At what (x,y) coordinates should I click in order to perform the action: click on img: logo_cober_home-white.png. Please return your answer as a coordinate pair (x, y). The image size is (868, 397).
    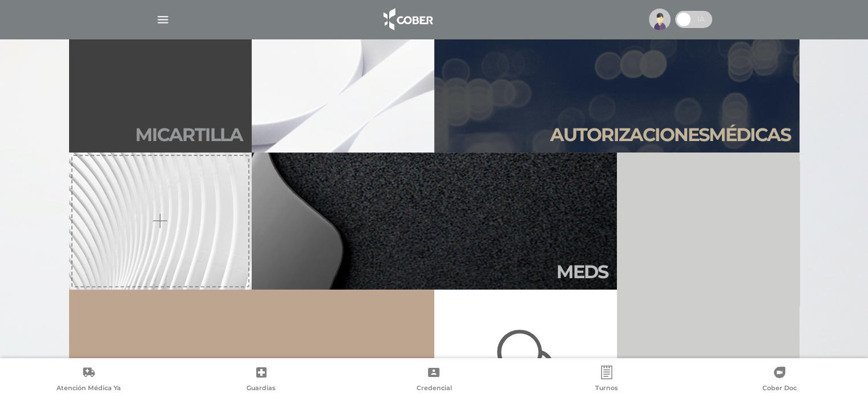
    Looking at the image, I should click on (407, 19).